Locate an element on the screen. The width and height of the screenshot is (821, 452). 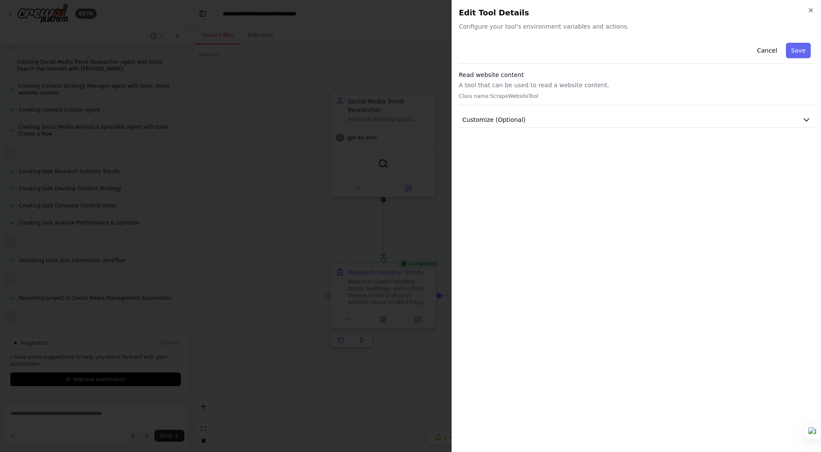
button: Cancel is located at coordinates (767, 50).